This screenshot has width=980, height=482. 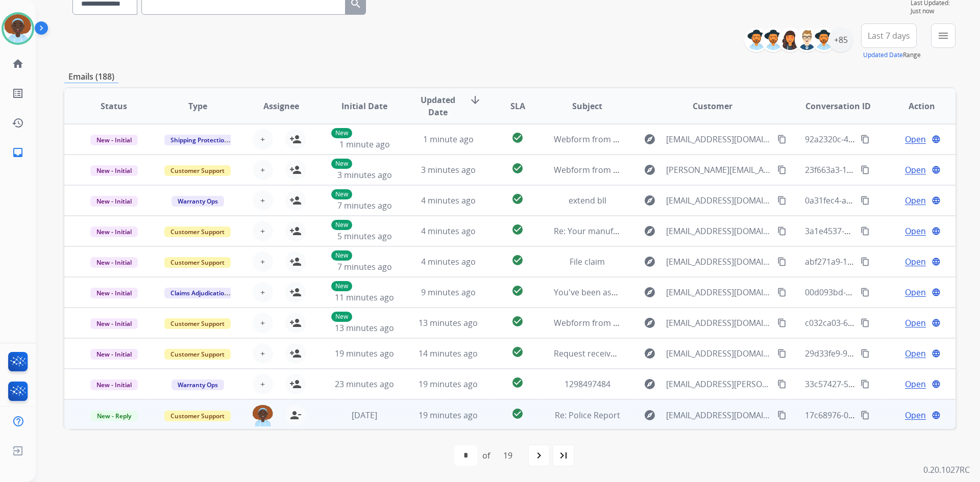 I want to click on span: Assignee, so click(x=282, y=106).